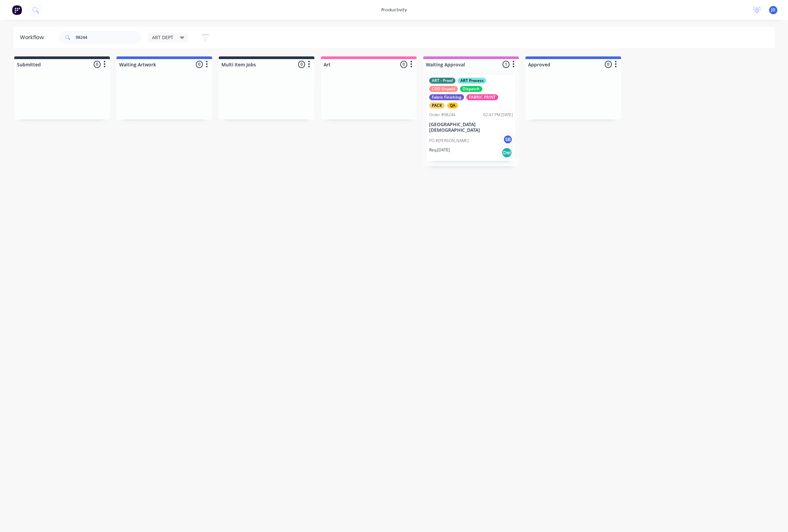 The image size is (788, 532). I want to click on div: Fabric Finishing, so click(447, 97).